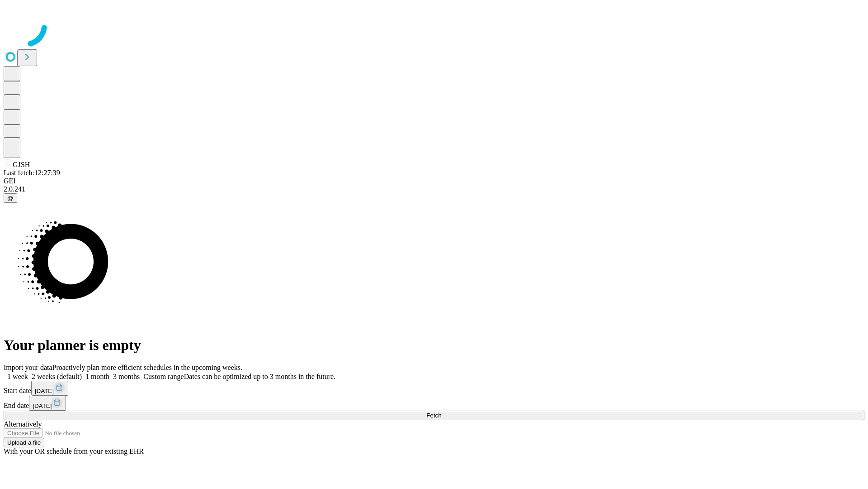  What do you see at coordinates (434, 181) in the screenshot?
I see `div: GEI` at bounding box center [434, 181].